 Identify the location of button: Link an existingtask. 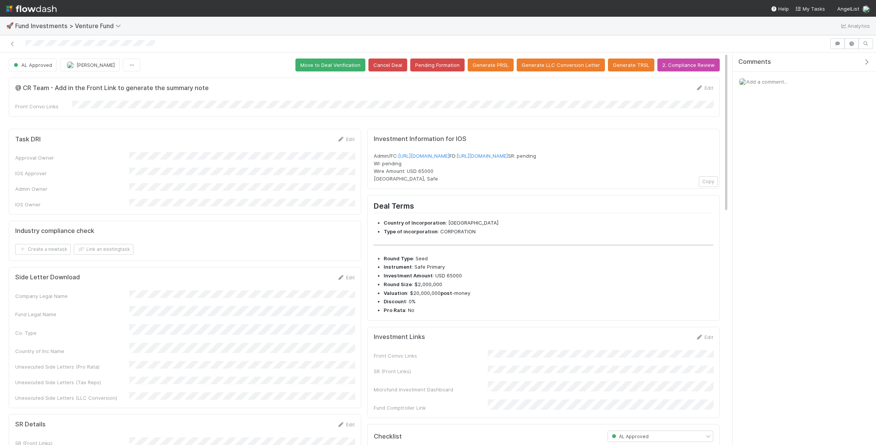
(103, 249).